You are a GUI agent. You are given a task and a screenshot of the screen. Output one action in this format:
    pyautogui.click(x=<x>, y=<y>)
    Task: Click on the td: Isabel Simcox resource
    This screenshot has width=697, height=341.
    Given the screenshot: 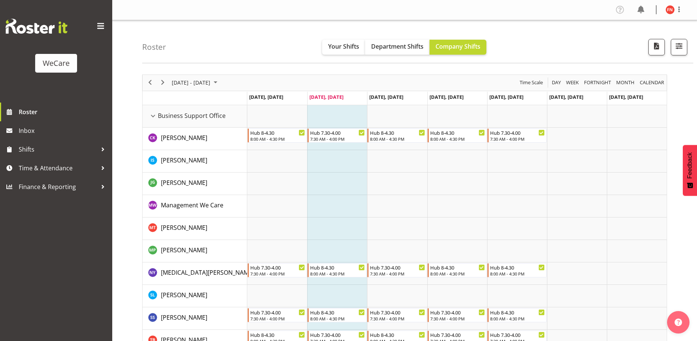 What is the action you would take?
    pyautogui.click(x=195, y=161)
    